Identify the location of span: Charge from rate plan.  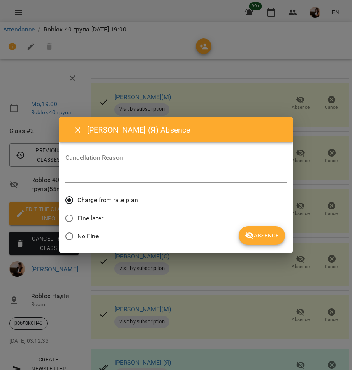
(108, 200).